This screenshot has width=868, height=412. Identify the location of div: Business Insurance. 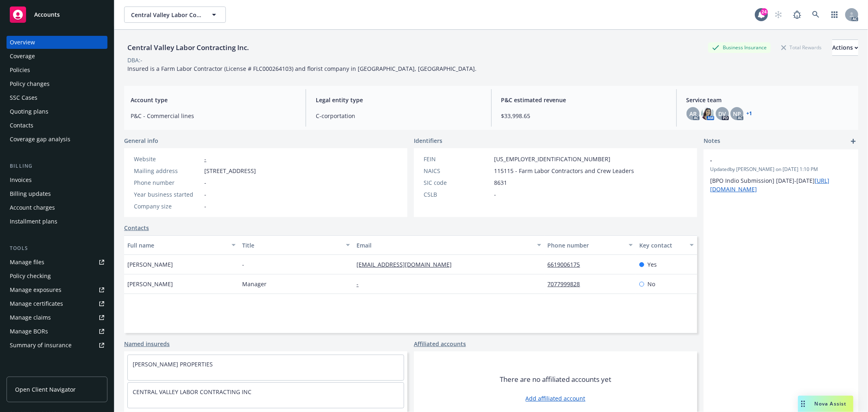
(739, 47).